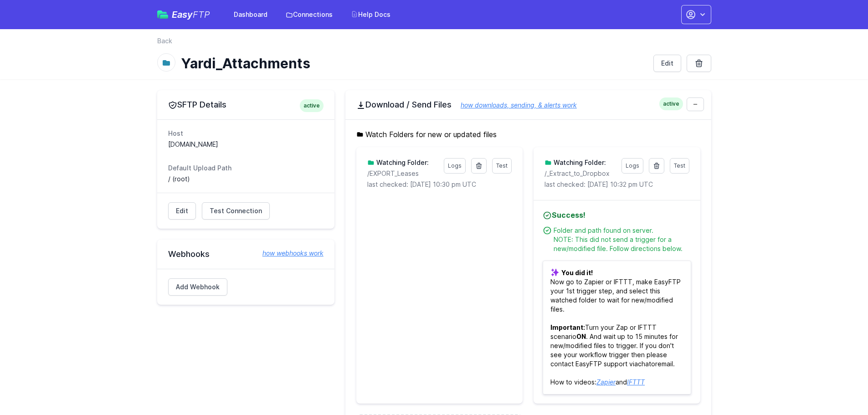  What do you see at coordinates (165, 41) in the screenshot?
I see `a: Back` at bounding box center [165, 41].